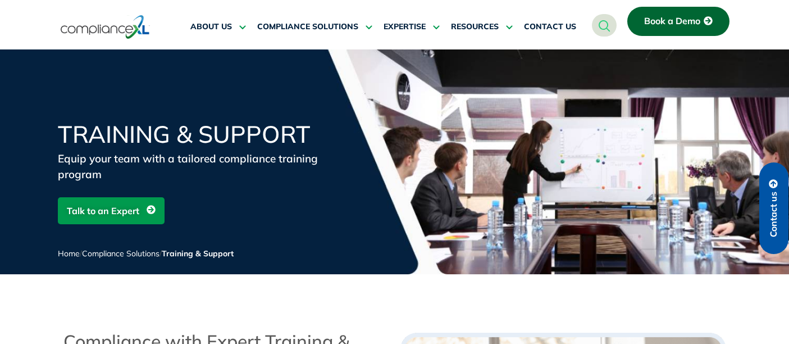 This screenshot has width=789, height=344. What do you see at coordinates (308, 27) in the screenshot?
I see `span: COMPLIANCE SOLUTIONS` at bounding box center [308, 27].